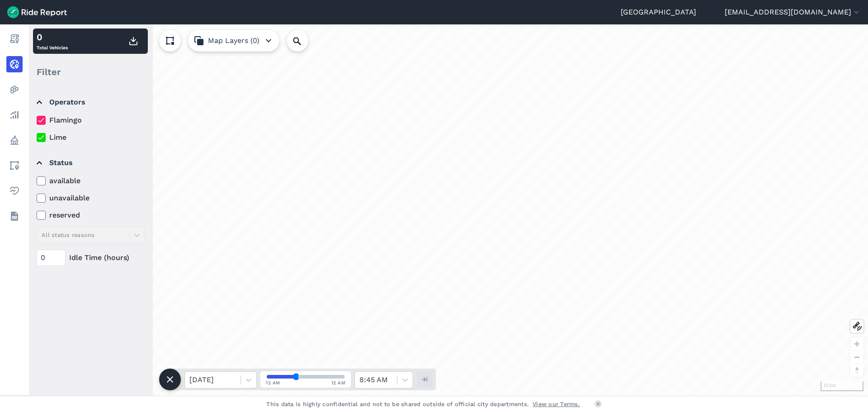 The image size is (868, 412). Describe the element at coordinates (91, 137) in the screenshot. I see `label: Lime` at that location.